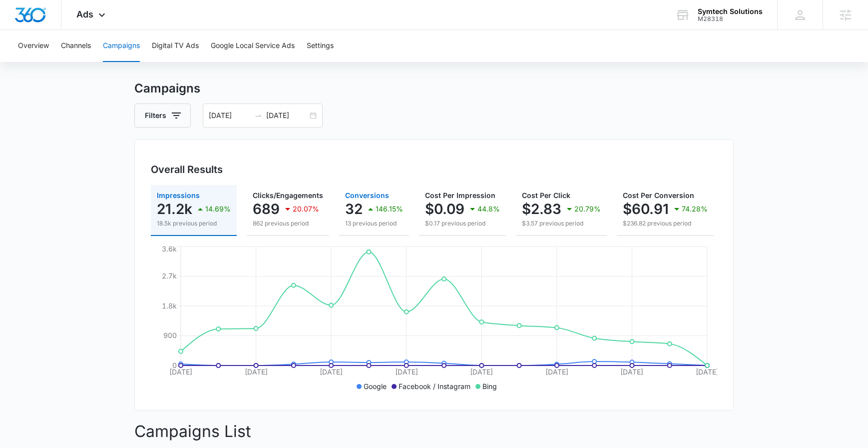  I want to click on input: End date, so click(287, 115).